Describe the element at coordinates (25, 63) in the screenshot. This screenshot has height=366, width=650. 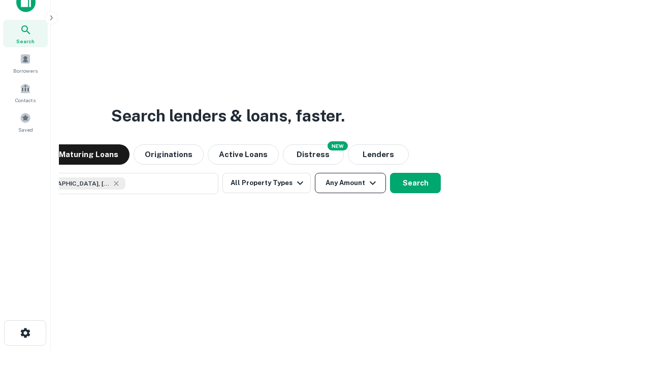
I see `a: Borrowers` at that location.